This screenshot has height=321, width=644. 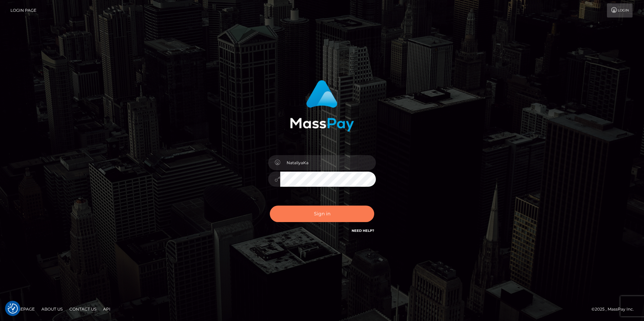 I want to click on a: API, so click(x=107, y=309).